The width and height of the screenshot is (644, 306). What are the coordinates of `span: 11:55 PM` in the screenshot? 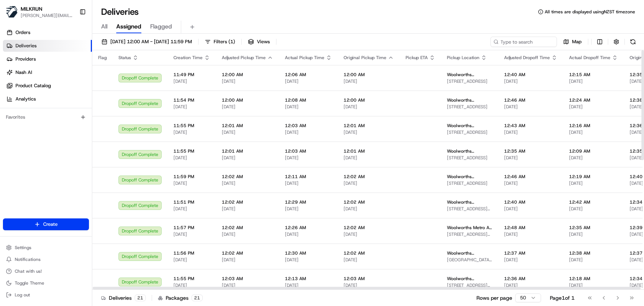 It's located at (192, 279).